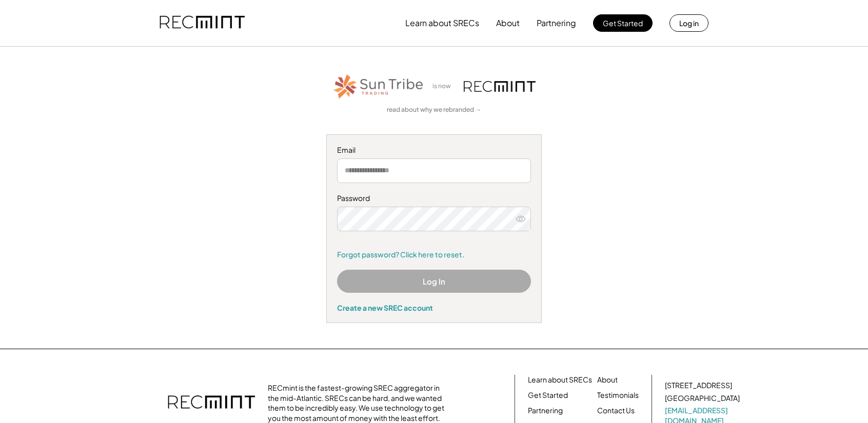 Image resolution: width=868 pixels, height=423 pixels. What do you see at coordinates (442, 23) in the screenshot?
I see `button: Learn about SRECs` at bounding box center [442, 23].